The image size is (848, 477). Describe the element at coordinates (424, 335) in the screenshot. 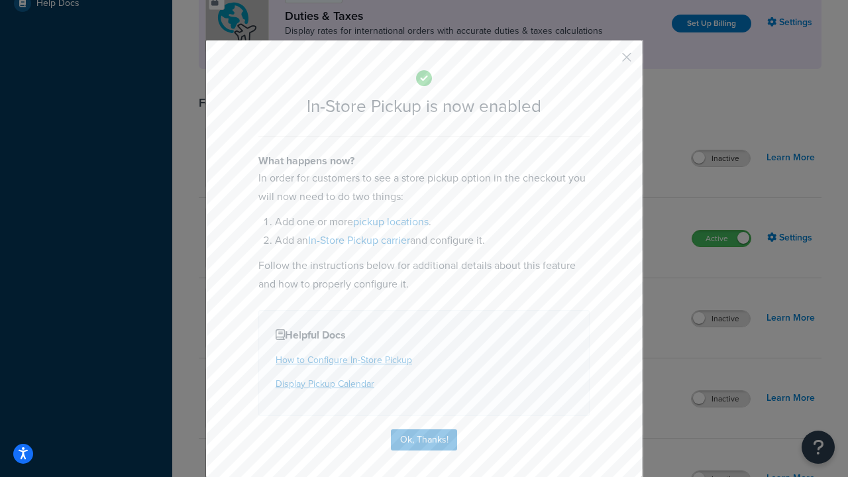

I see `h4: Helpful Docs` at that location.